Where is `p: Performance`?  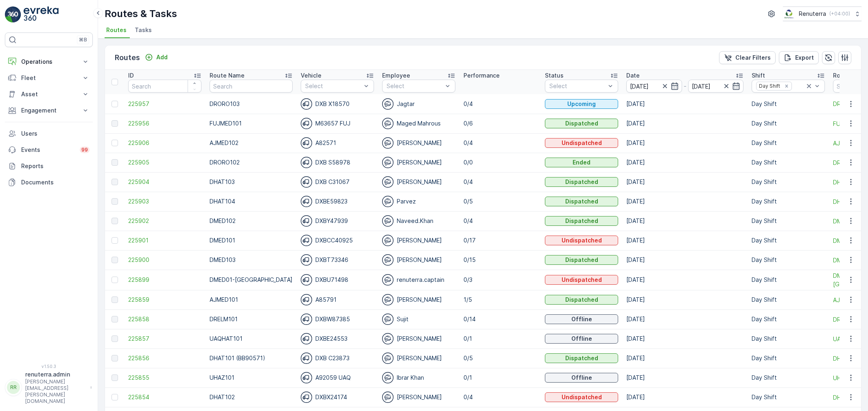 p: Performance is located at coordinates (481, 76).